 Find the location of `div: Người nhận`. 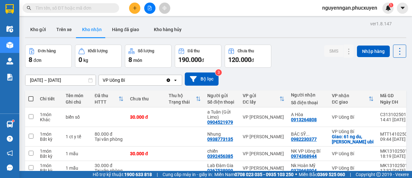

div: Người nhận is located at coordinates (308, 95).